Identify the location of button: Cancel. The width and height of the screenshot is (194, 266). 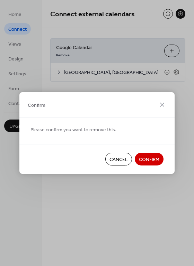
(118, 159).